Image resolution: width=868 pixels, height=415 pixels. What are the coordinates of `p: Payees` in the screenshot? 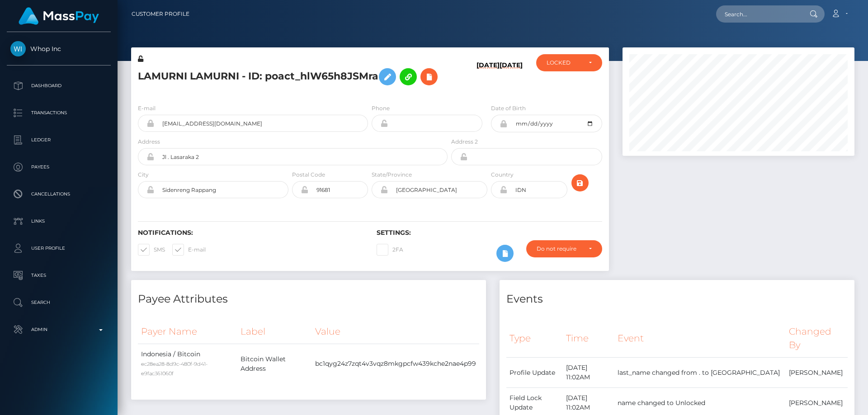 It's located at (59, 167).